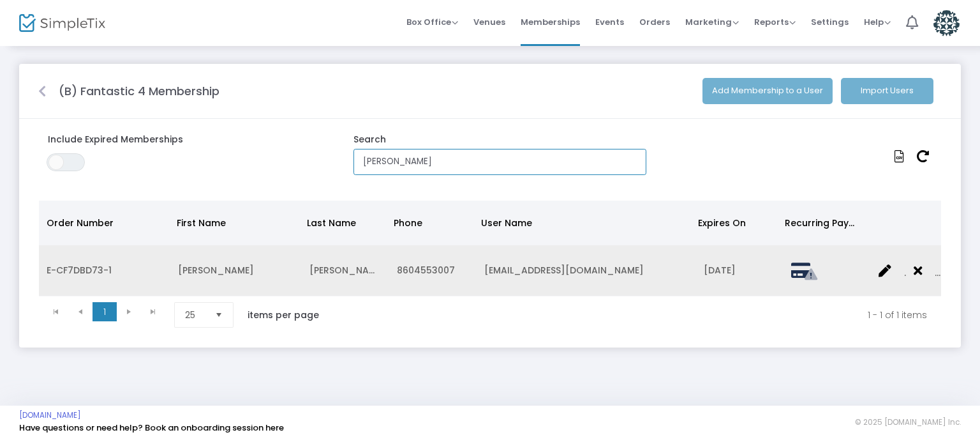 Image resolution: width=980 pixels, height=444 pixels. What do you see at coordinates (79, 270) in the screenshot?
I see `span: E-CF7DBD73-1` at bounding box center [79, 270].